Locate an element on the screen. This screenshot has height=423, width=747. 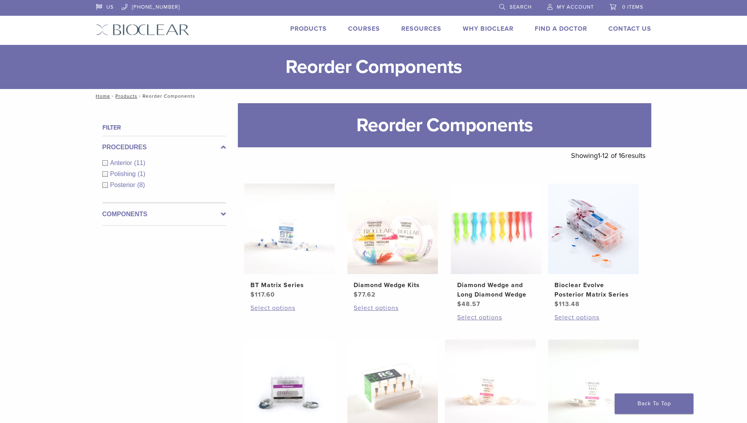
img: BT Matrix Series is located at coordinates (289, 229).